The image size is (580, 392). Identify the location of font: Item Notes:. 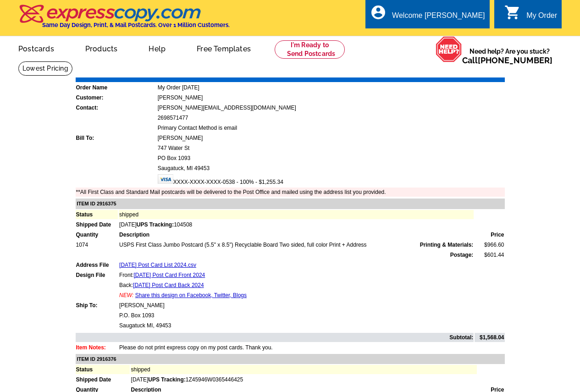
(91, 347).